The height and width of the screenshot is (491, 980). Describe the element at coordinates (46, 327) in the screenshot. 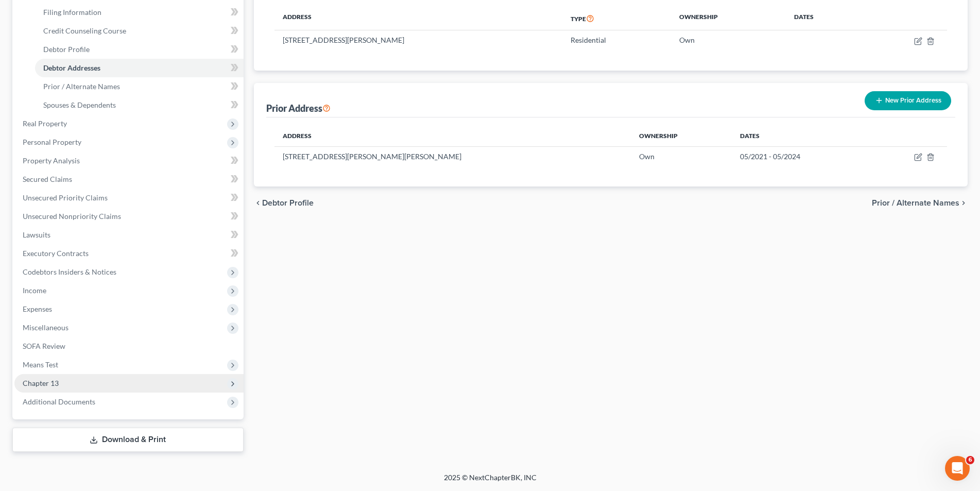

I see `span: Miscellaneous` at that location.